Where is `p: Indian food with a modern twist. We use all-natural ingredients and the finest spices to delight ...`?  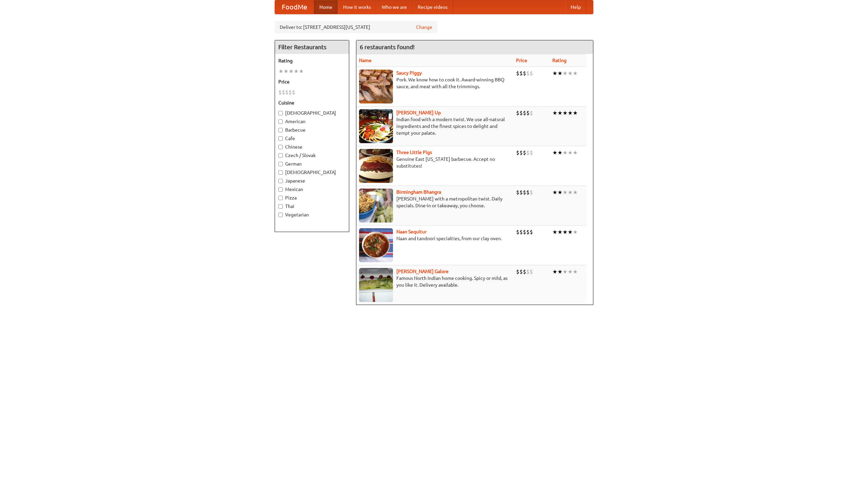 p: Indian food with a modern twist. We use all-natural ingredients and the finest spices to delight ... is located at coordinates (435, 126).